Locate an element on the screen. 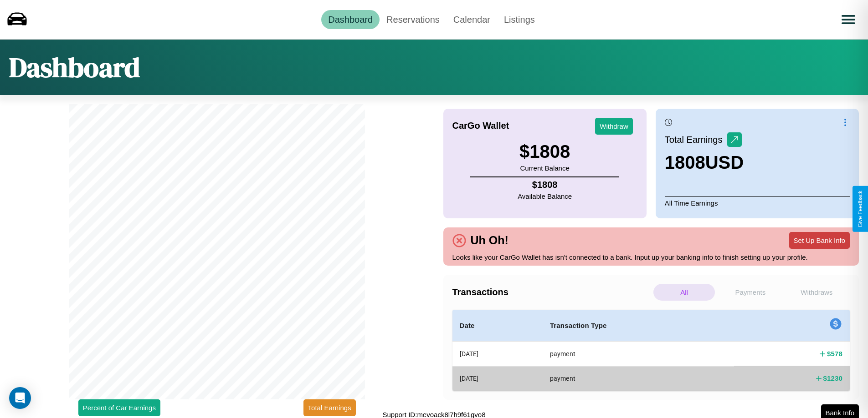 The width and height of the screenshot is (868, 418). p: Withdraws is located at coordinates (816, 292).